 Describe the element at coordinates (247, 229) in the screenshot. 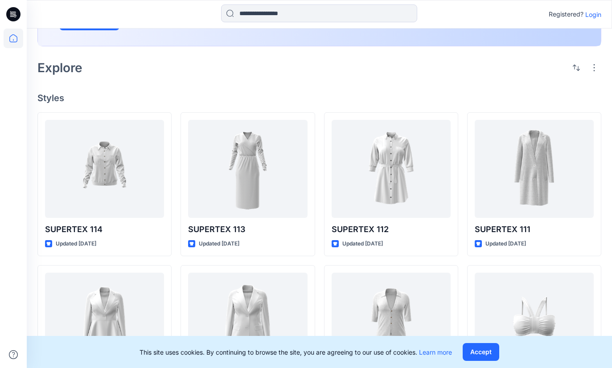

I see `p: SUPERTEX 113` at that location.